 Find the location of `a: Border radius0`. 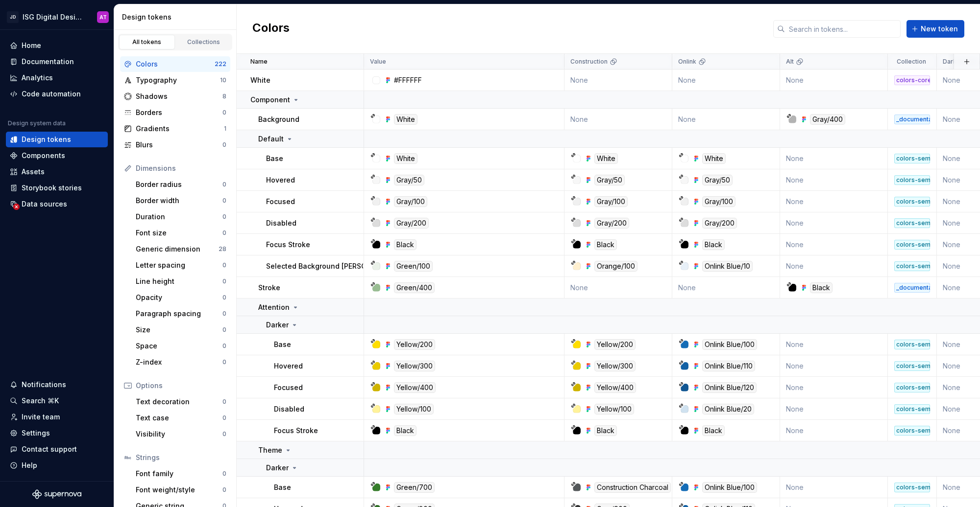

a: Border radius0 is located at coordinates (181, 185).